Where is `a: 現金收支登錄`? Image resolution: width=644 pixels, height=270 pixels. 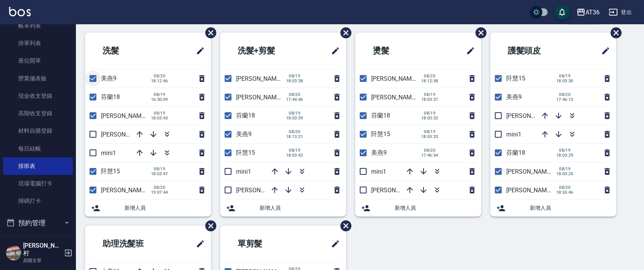 a: 現金收支登錄 is located at coordinates (38, 96).